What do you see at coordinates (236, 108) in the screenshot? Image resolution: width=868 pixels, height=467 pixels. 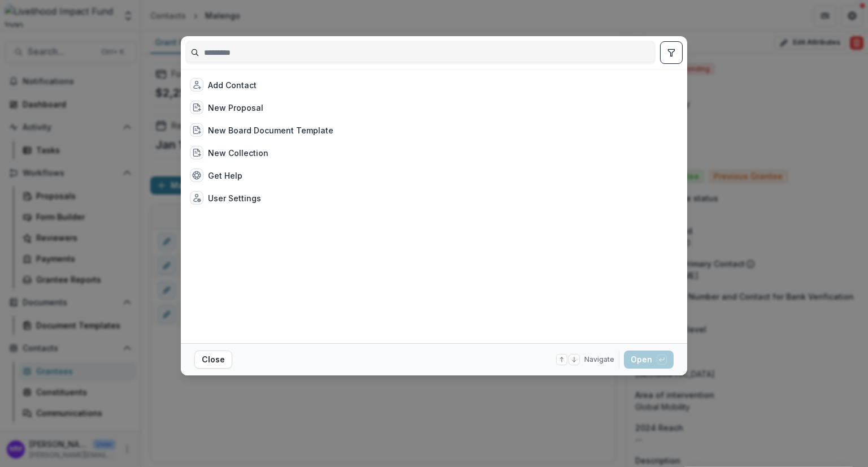 I see `div: New Proposal` at bounding box center [236, 108].